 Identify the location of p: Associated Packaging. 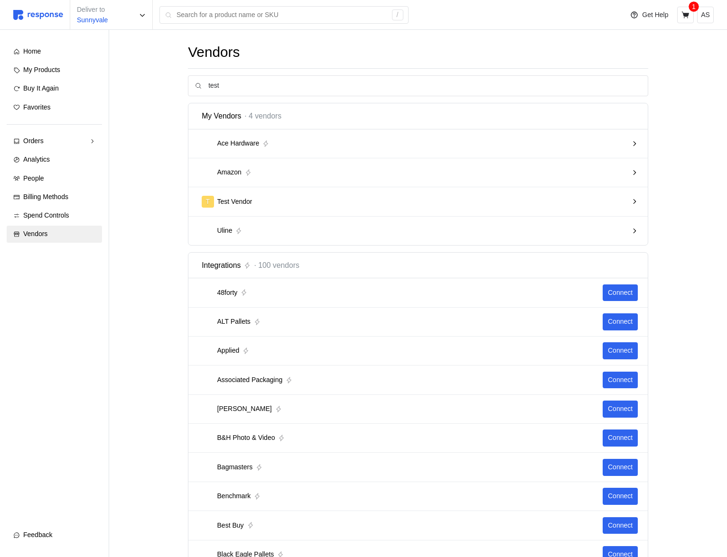
(250, 380).